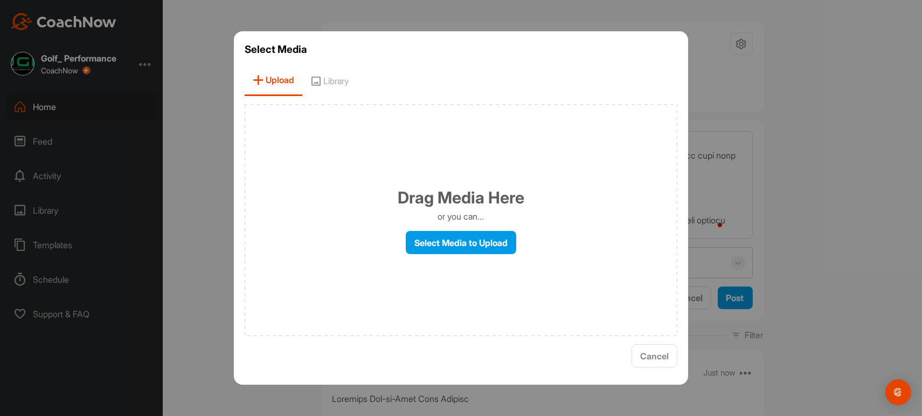 This screenshot has height=416, width=922. I want to click on span: Library, so click(329, 80).